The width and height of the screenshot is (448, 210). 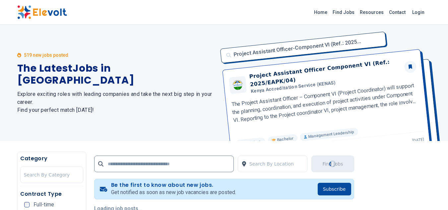 I want to click on a: Find Jobs, so click(x=344, y=12).